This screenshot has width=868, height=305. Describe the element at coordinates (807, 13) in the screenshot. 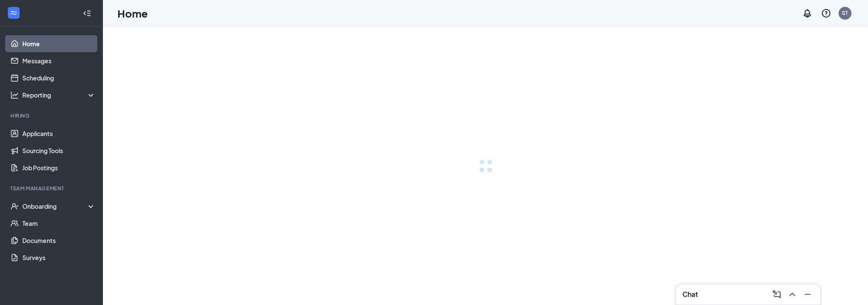

I see `svg: Notifications` at that location.